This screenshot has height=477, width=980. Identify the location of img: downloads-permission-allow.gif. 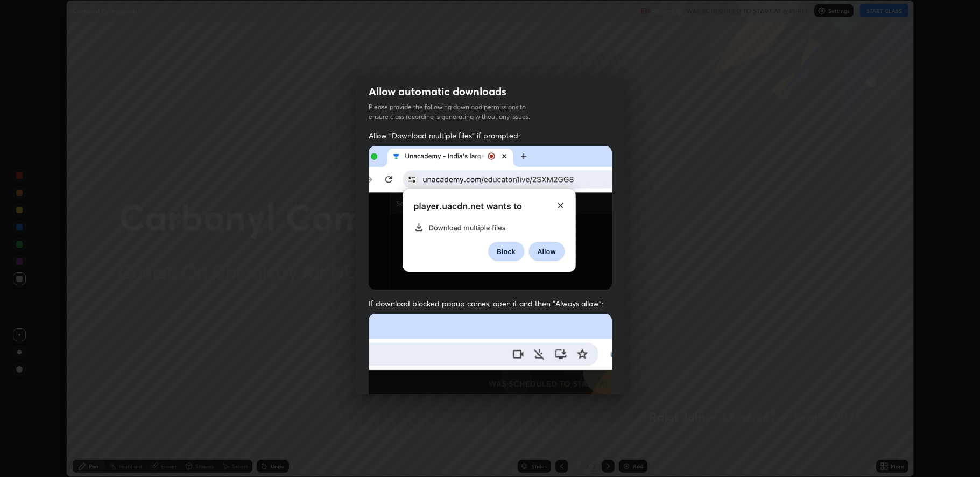
(491, 217).